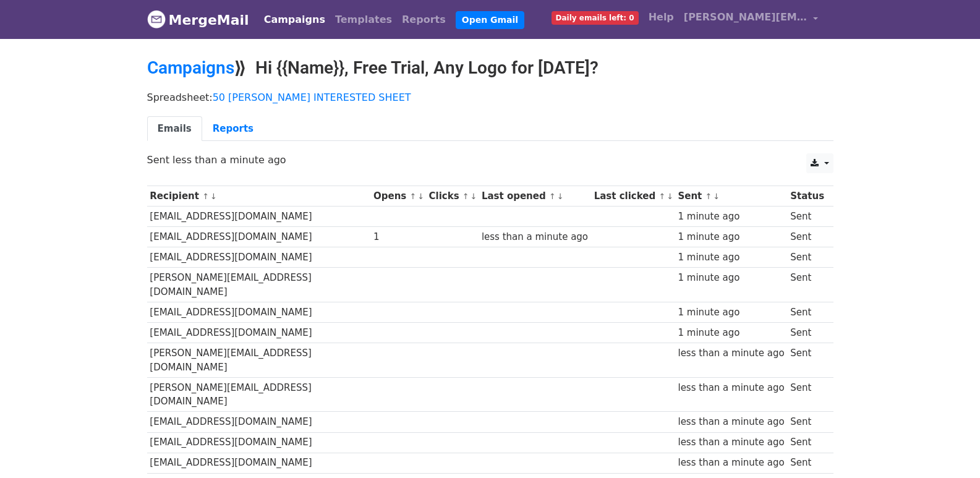  I want to click on span: Daily emails left: 0, so click(595, 18).